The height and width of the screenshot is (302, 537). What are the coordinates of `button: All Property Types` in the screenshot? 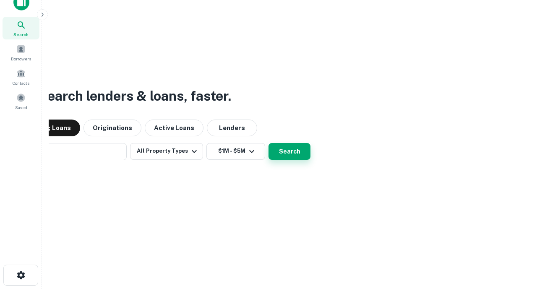 It's located at (166, 151).